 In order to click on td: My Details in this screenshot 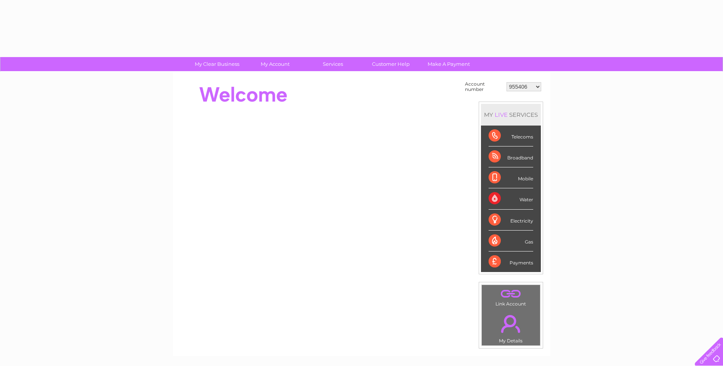, I will do `click(511, 328)`.